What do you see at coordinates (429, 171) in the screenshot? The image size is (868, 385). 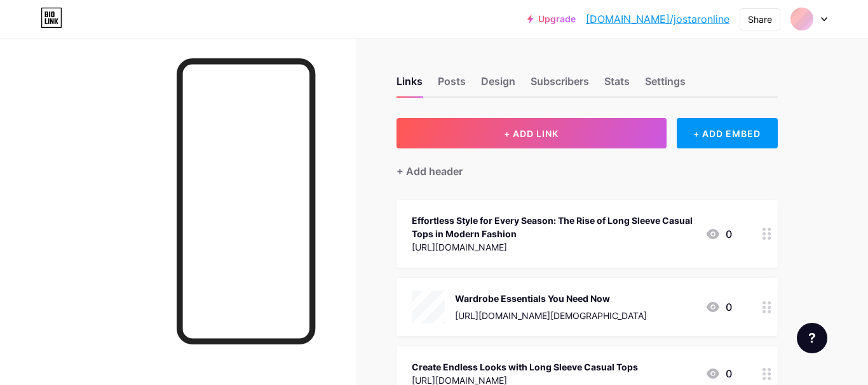 I see `div: + Add header` at bounding box center [429, 171].